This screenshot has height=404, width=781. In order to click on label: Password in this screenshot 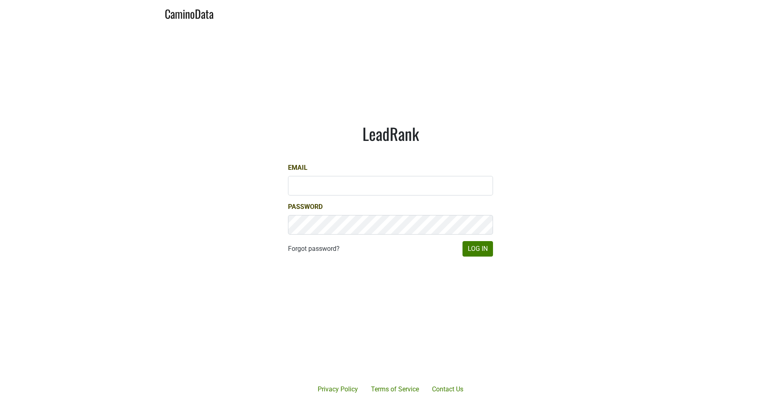, I will do `click(305, 207)`.